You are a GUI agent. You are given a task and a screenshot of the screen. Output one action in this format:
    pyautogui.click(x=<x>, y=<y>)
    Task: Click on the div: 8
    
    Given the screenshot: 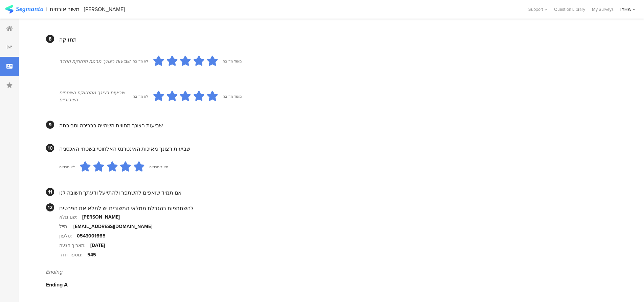 What is the action you would take?
    pyautogui.click(x=50, y=39)
    